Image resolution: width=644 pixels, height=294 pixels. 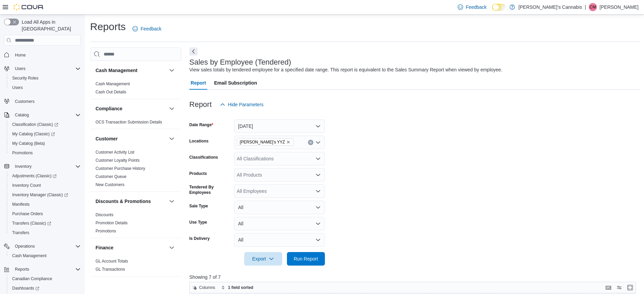 What do you see at coordinates (23, 167) in the screenshot?
I see `span: Inventory` at bounding box center [23, 167].